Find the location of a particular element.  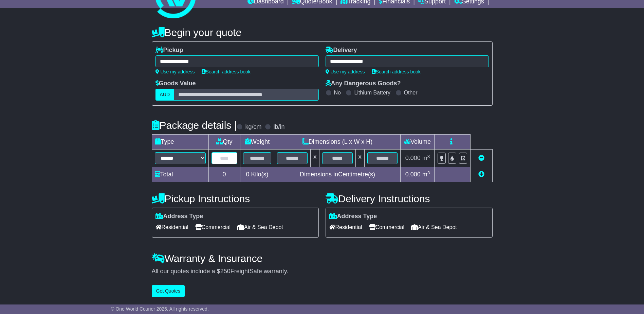

label: Delivery is located at coordinates (341, 50).